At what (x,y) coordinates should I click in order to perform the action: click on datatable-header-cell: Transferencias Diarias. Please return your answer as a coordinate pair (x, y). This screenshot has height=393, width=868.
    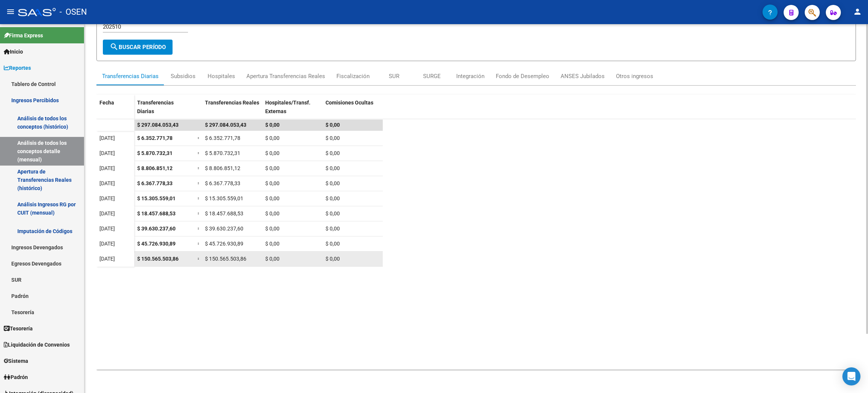
    Looking at the image, I should click on (164, 111).